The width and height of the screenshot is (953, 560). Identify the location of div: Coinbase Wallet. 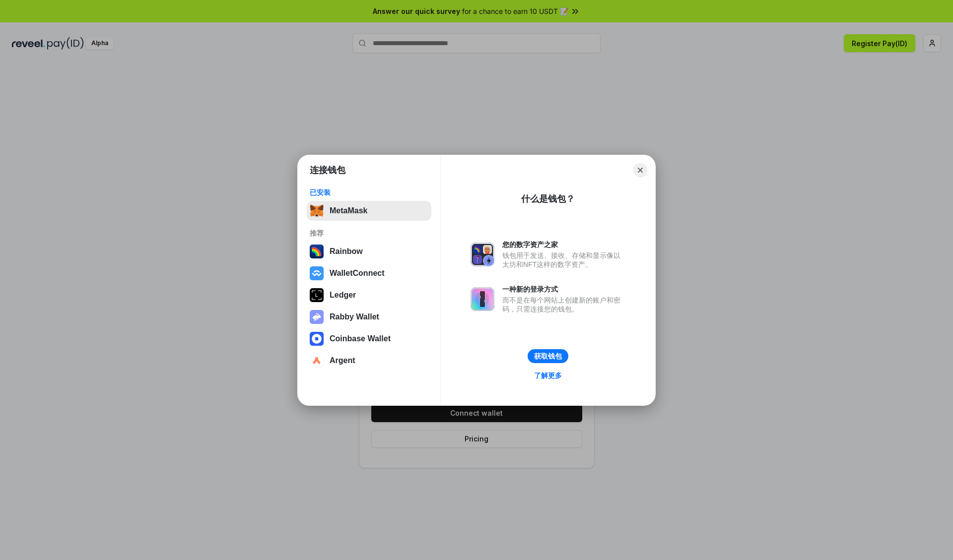
(360, 339).